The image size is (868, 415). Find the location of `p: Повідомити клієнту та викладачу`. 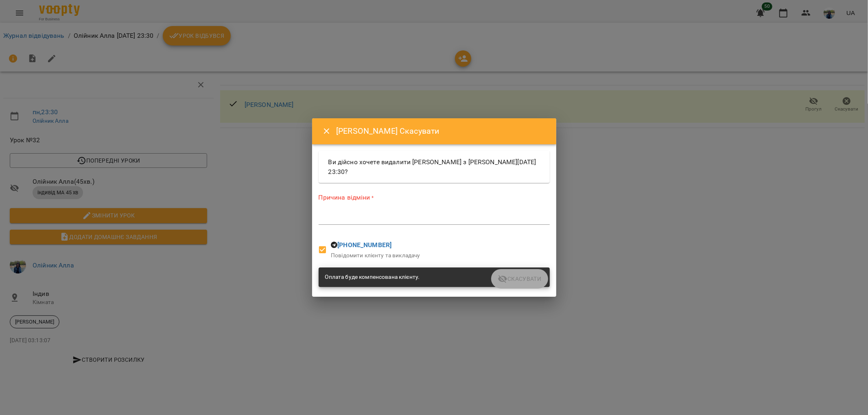

p: Повідомити клієнту та викладачу is located at coordinates (375, 256).